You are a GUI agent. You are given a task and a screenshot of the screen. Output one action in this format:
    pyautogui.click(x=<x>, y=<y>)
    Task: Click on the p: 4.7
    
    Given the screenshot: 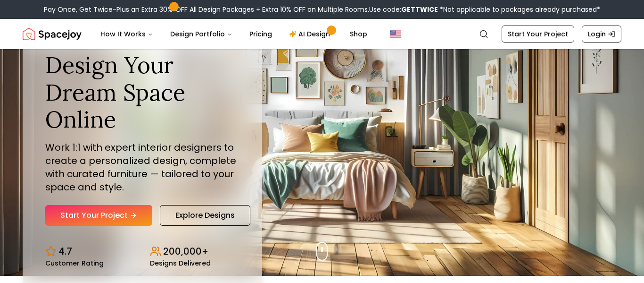 What is the action you would take?
    pyautogui.click(x=65, y=251)
    